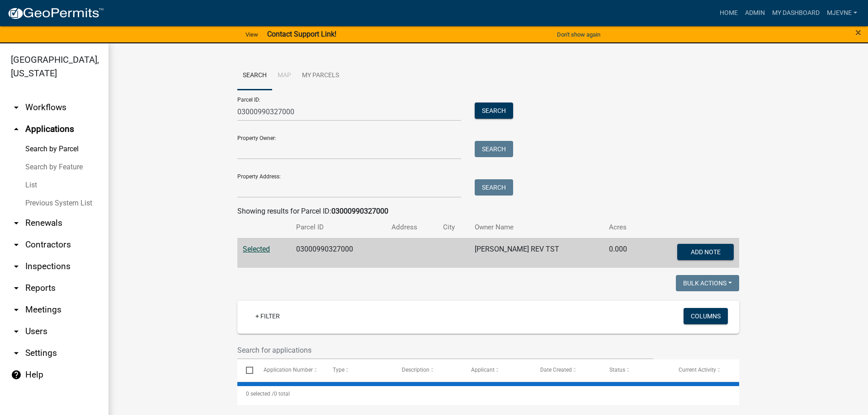 The height and width of the screenshot is (415, 868). Describe the element at coordinates (260, 394) in the screenshot. I see `span: 0 selected /` at that location.